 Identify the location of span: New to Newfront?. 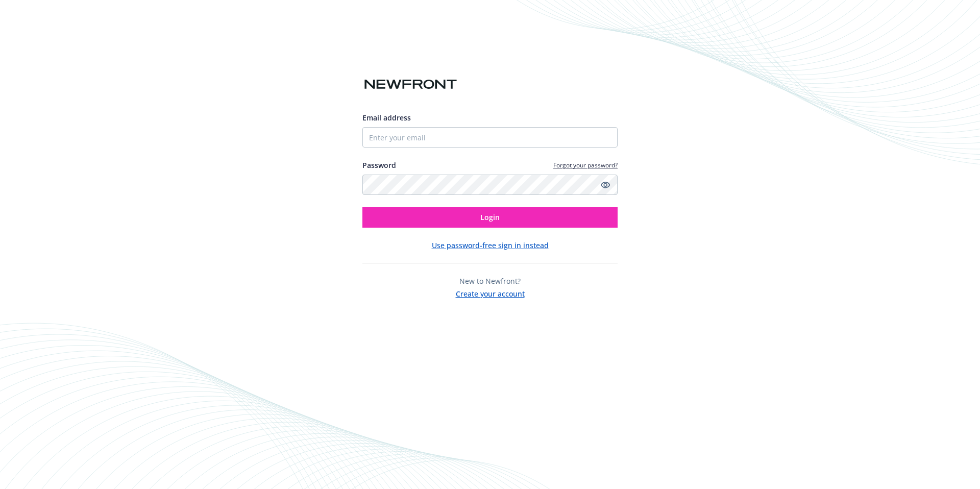
(490, 281).